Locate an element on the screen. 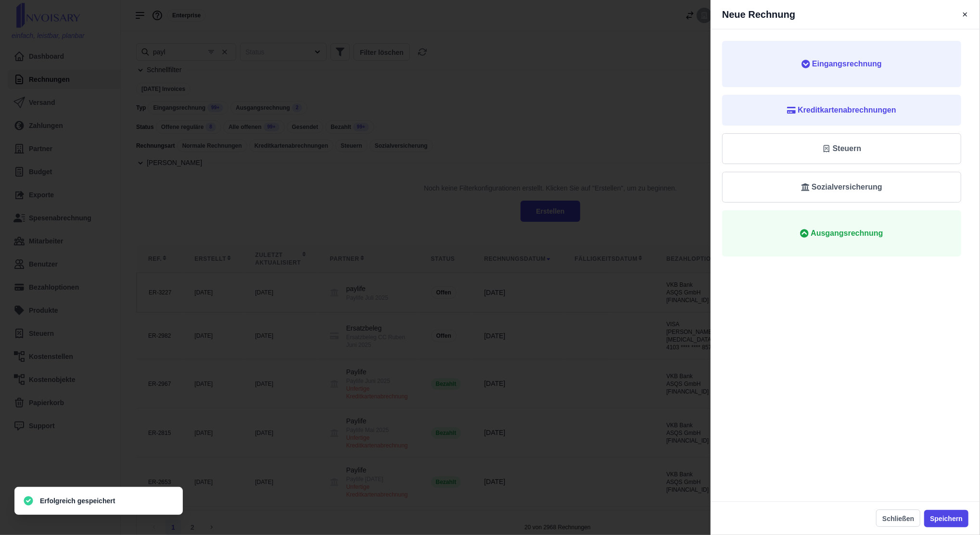 The image size is (980, 535). button: Eingangsrechnung is located at coordinates (841, 64).